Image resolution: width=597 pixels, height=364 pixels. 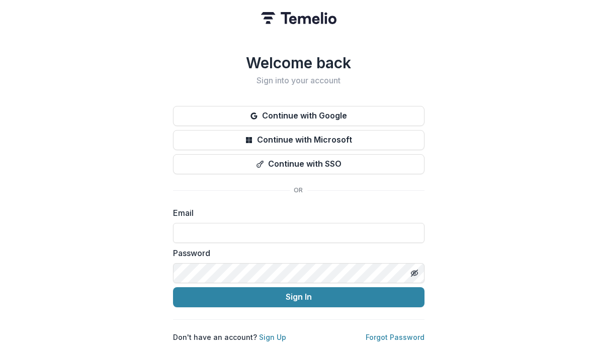 What do you see at coordinates (299, 297) in the screenshot?
I see `button: Sign In` at bounding box center [299, 297].